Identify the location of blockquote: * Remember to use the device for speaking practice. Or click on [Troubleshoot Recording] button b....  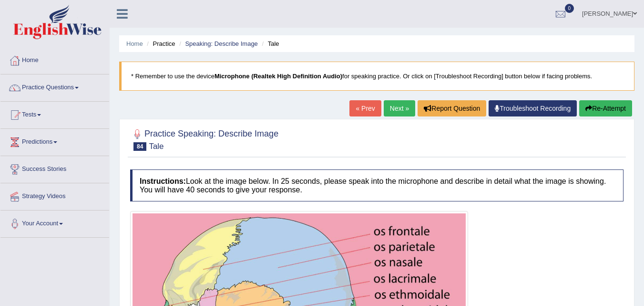
(376, 76).